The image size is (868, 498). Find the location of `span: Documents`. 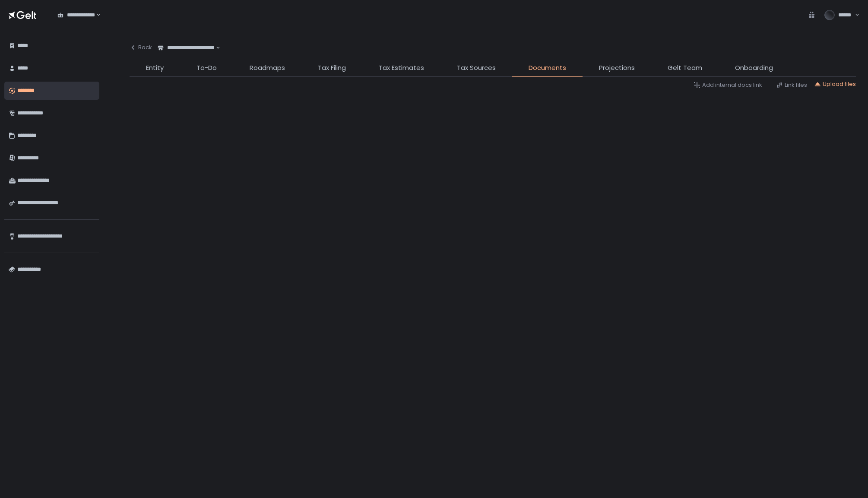

span: Documents is located at coordinates (547, 68).